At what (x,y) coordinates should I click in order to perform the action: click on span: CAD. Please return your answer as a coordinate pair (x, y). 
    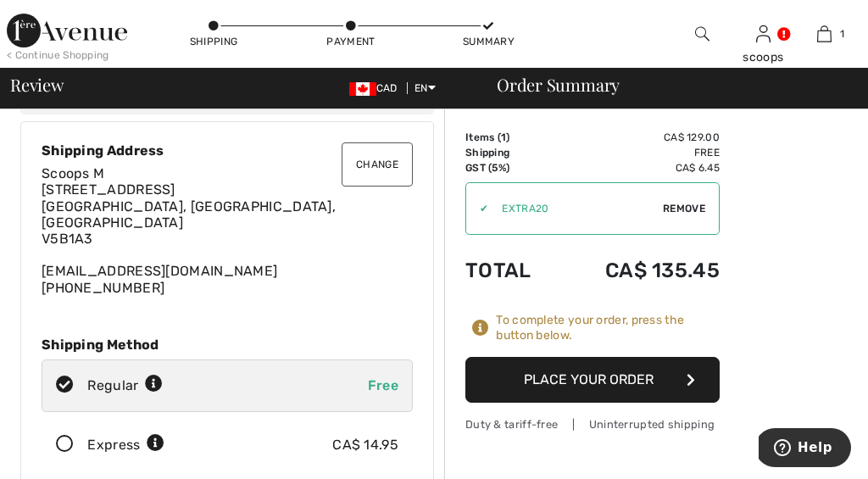
    Looking at the image, I should click on (376, 88).